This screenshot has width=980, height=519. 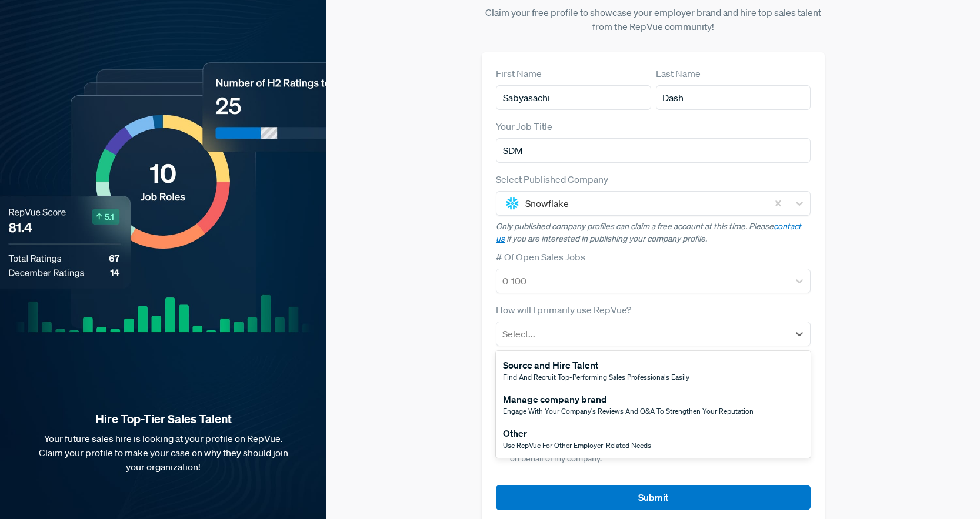 I want to click on input: Title, so click(x=653, y=151).